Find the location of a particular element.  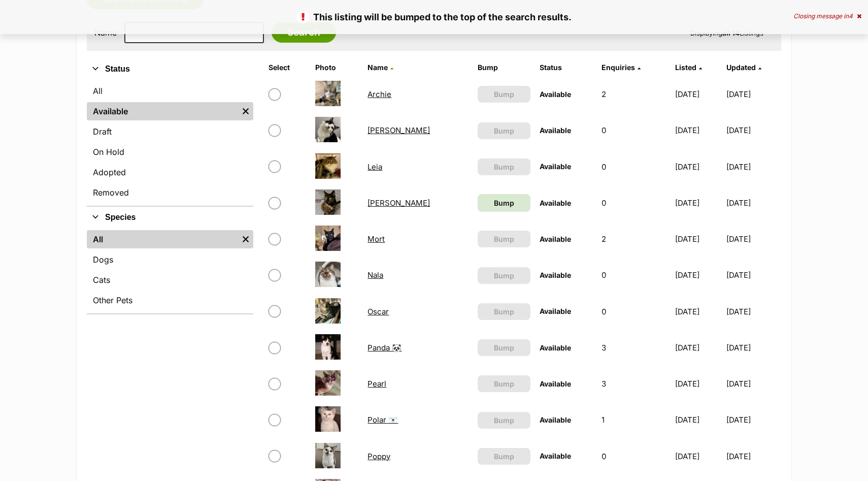

a: On Hold is located at coordinates (170, 152).